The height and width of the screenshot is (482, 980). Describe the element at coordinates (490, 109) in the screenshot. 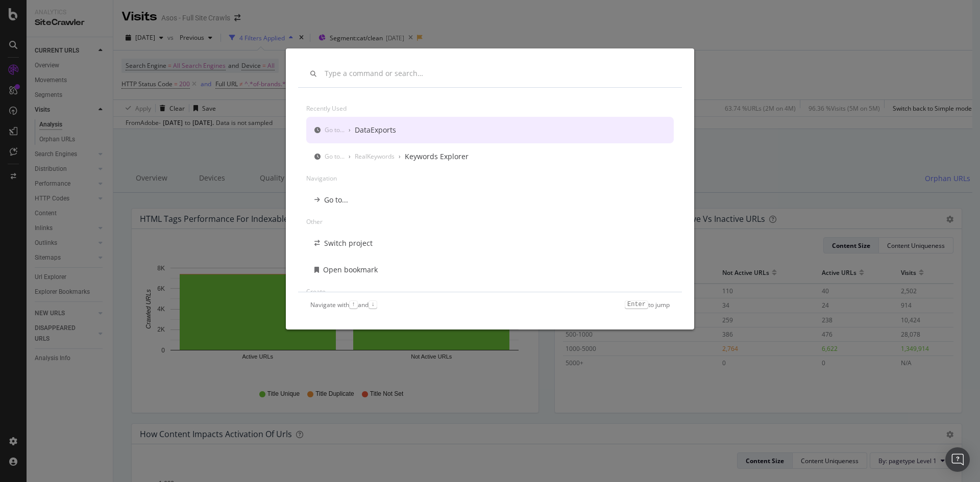

I see `div: Recently used` at that location.